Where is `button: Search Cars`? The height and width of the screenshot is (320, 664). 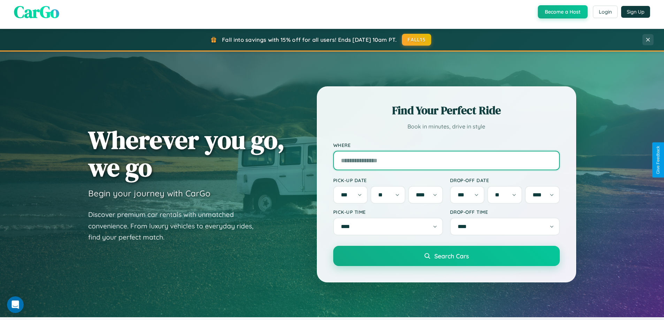
button: Search Cars is located at coordinates (447, 256).